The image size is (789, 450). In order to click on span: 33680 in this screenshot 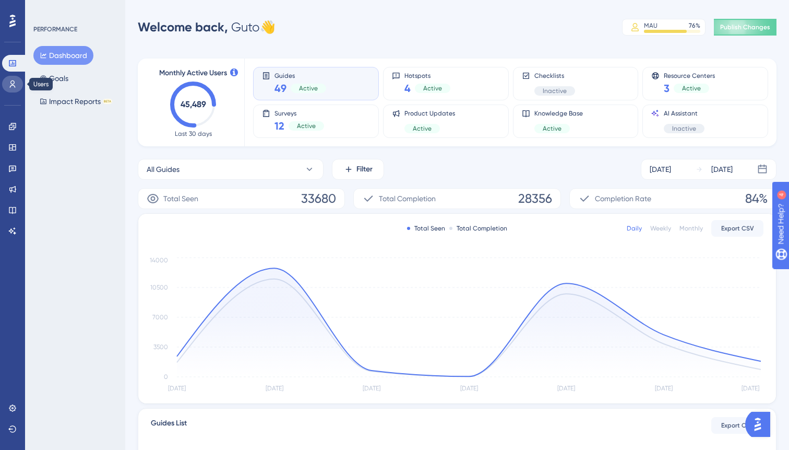, I will do `click(318, 198)`.